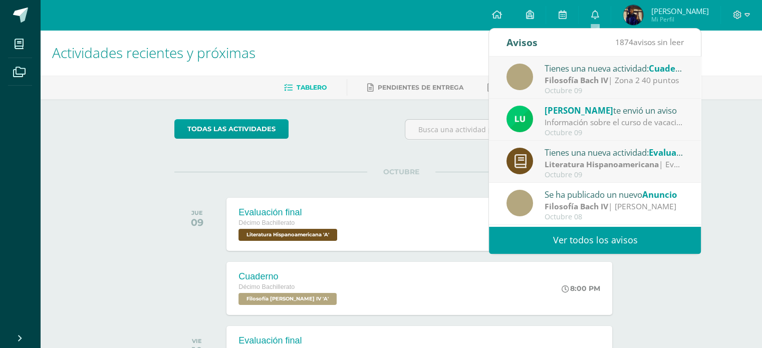 This screenshot has height=348, width=762. Describe the element at coordinates (231, 129) in the screenshot. I see `a: todas las Actividades` at that location.